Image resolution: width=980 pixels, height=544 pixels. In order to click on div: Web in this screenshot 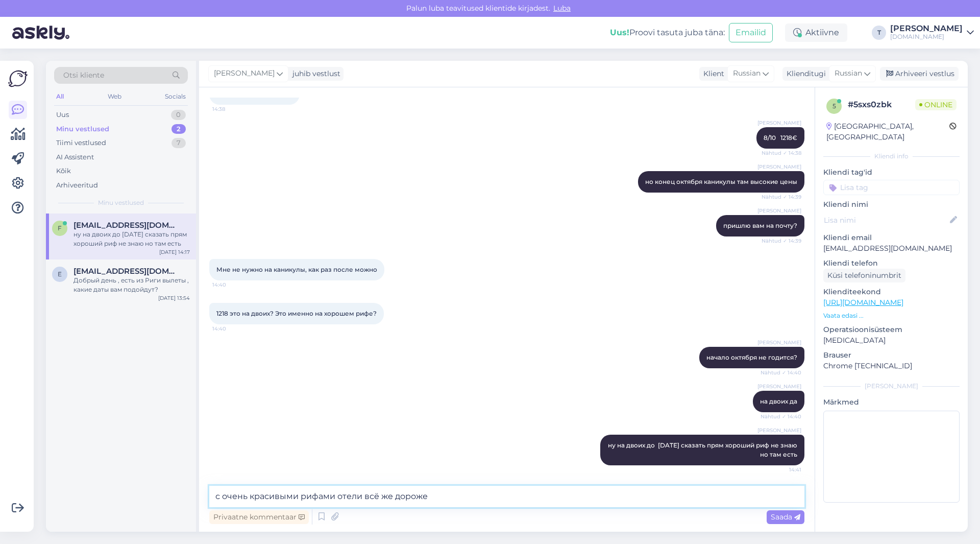, I will do `click(115, 97)`.